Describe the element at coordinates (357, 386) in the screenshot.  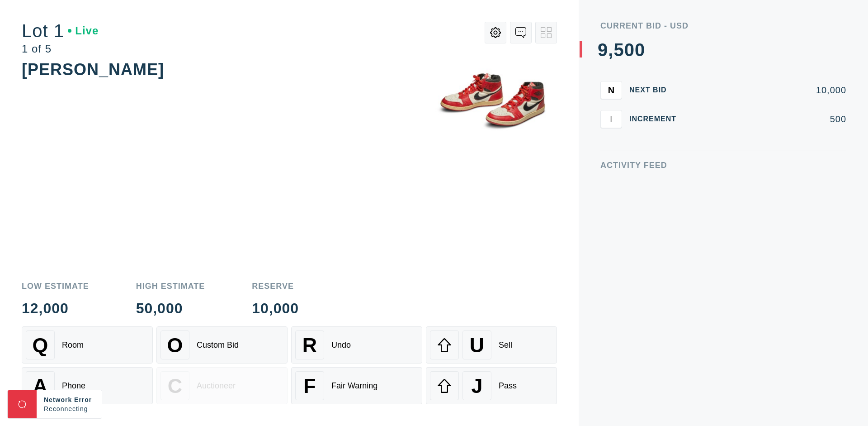
I see `button: FFair Warning` at that location.